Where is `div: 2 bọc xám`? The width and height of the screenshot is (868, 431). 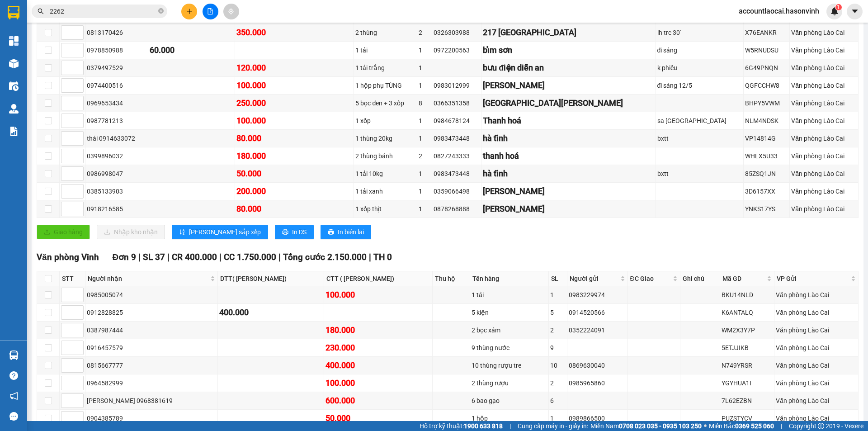
div: 2 bọc xám is located at coordinates (509, 330).